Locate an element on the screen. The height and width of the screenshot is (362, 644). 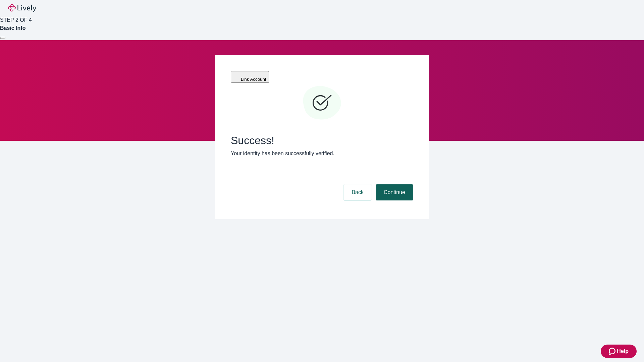
img: Lively is located at coordinates (22, 8).